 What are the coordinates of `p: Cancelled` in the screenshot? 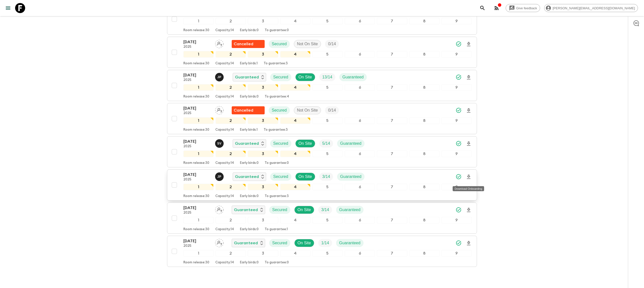 It's located at (243, 44).